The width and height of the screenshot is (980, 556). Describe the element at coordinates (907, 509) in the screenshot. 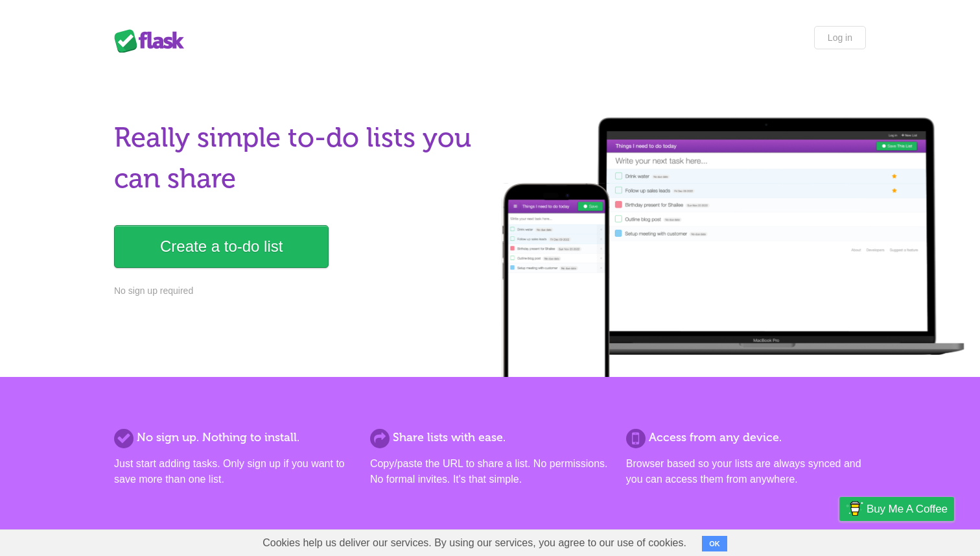

I see `span: Buy me a coffee` at that location.